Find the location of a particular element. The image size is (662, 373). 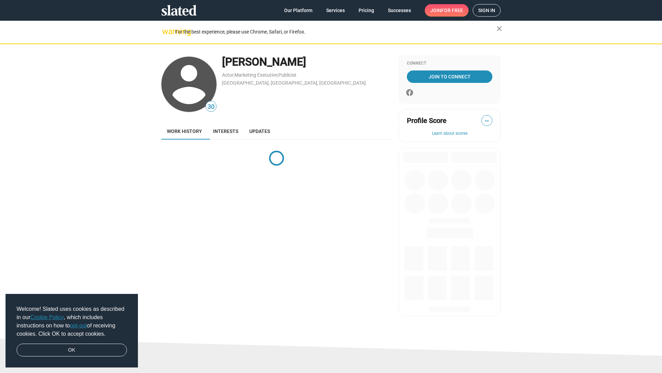

span: for free is located at coordinates (452, 10).